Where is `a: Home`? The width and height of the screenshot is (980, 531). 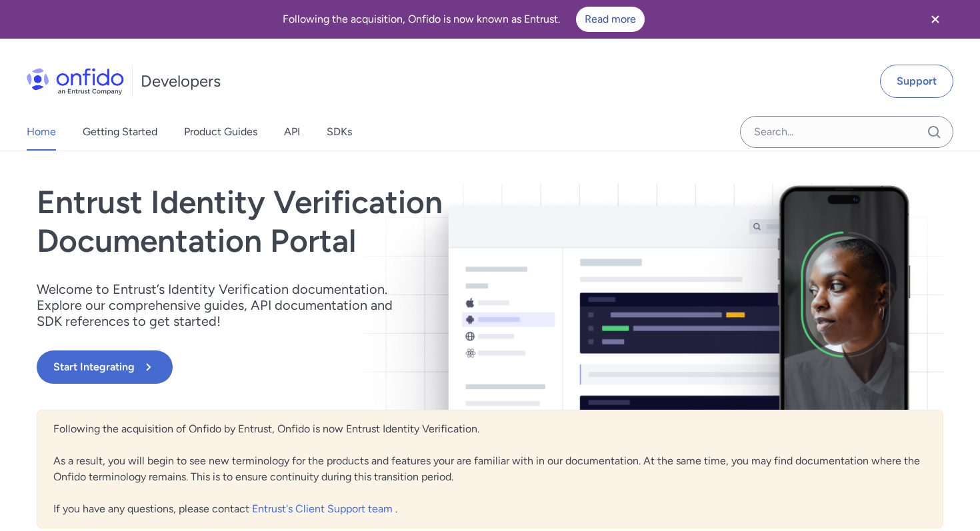
a: Home is located at coordinates (41, 132).